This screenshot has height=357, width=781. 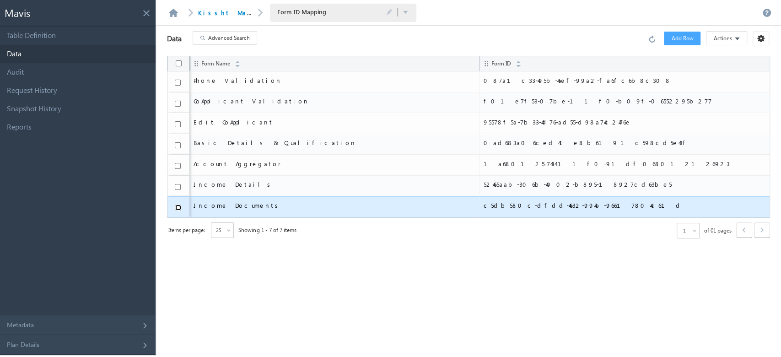 What do you see at coordinates (624, 205) in the screenshot?
I see `span: c5db580c-dfdd-4632-994b-96617804c61d` at bounding box center [624, 205].